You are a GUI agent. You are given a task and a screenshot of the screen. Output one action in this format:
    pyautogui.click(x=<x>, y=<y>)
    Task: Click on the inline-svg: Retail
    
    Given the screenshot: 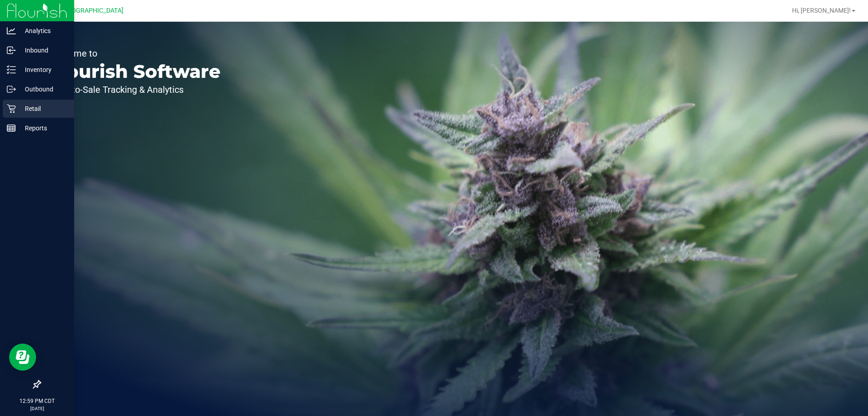 What is the action you would take?
    pyautogui.click(x=12, y=109)
    